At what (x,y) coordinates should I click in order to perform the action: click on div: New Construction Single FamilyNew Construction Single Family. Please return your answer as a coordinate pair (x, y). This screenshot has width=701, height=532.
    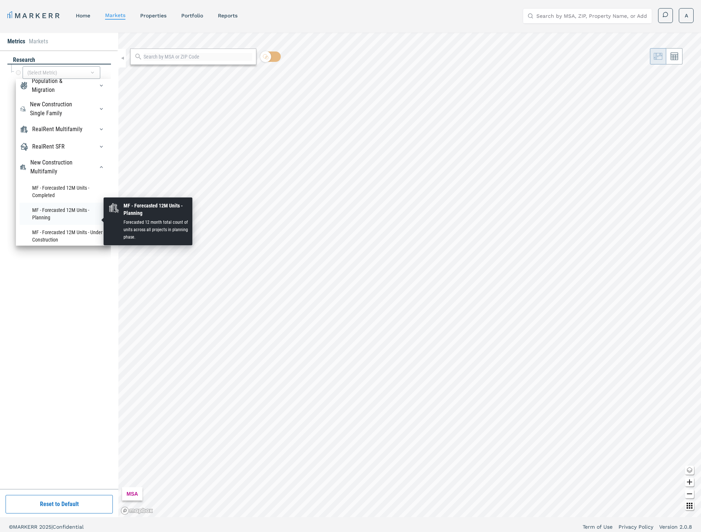
    Looking at the image, I should click on (63, 109).